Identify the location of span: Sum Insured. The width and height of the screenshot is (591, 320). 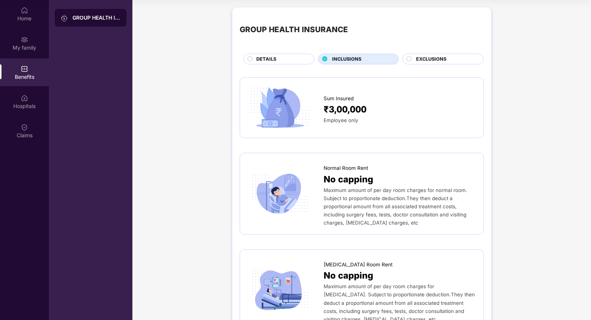
(339, 98).